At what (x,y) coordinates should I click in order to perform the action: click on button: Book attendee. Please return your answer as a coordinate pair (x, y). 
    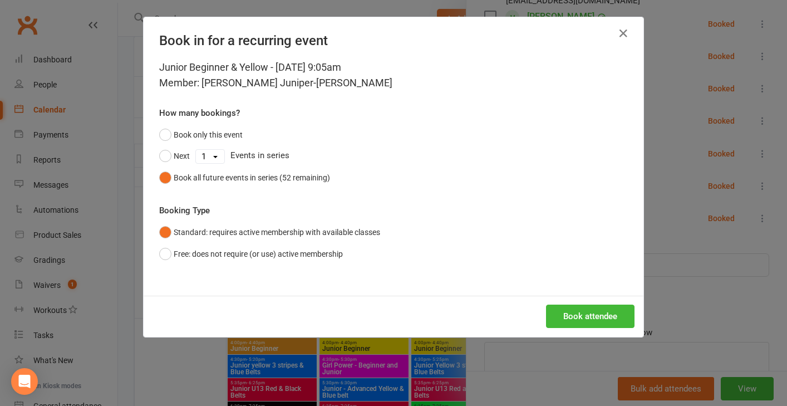
    Looking at the image, I should click on (590, 316).